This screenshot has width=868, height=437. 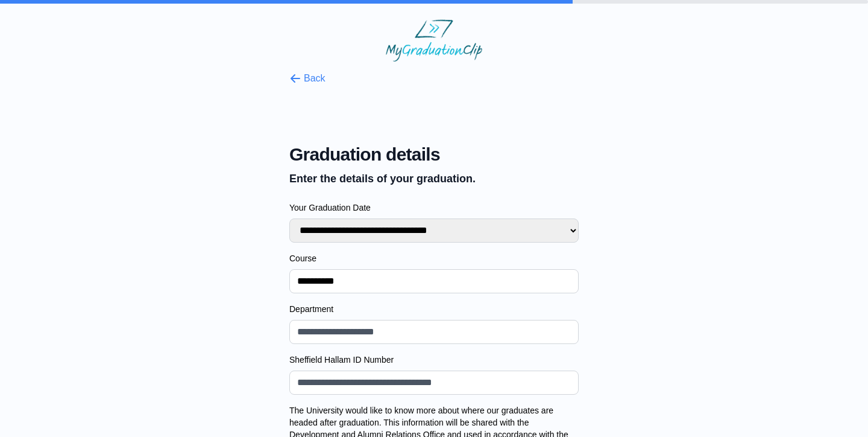 I want to click on p: Enter the details of your graduation., so click(x=434, y=178).